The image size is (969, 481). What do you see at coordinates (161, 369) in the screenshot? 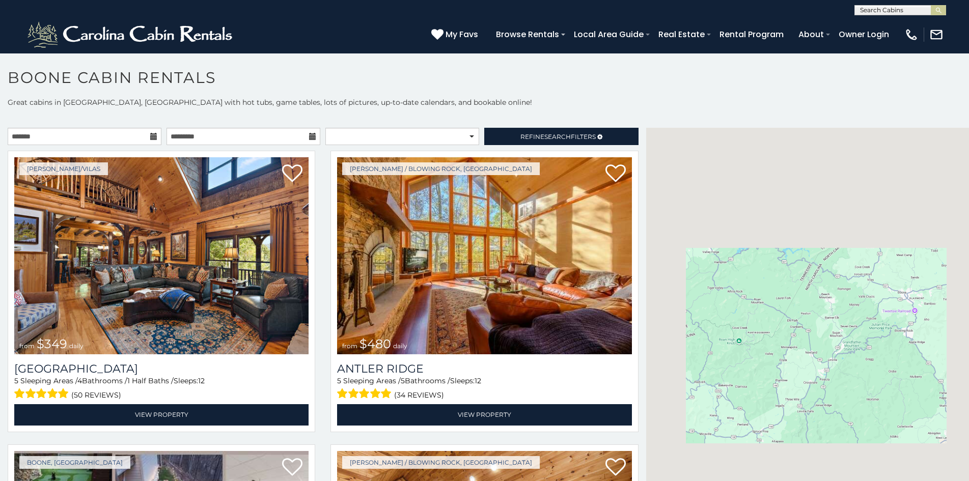
I see `h3: Diamond Creek Lodge` at bounding box center [161, 369].